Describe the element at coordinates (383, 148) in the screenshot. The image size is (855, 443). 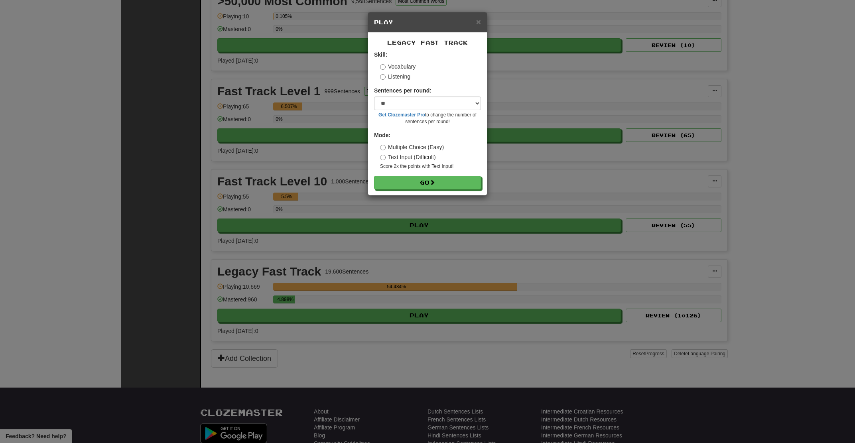
I see `input: Multiple Choice (Easy)` at that location.